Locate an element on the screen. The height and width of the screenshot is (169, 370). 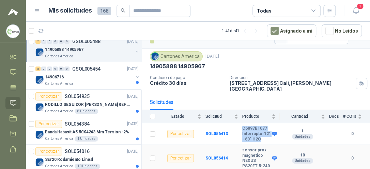
p: SOL054016 is located at coordinates (77, 152).